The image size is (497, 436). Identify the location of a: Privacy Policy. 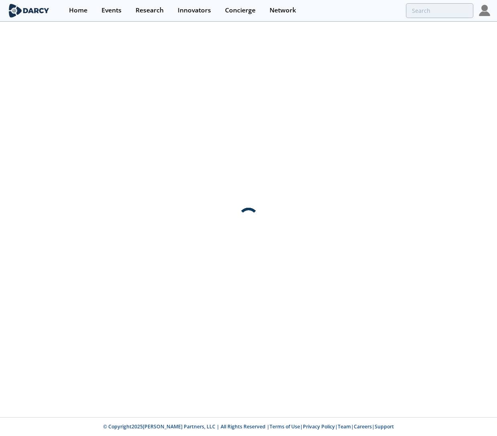
(319, 426).